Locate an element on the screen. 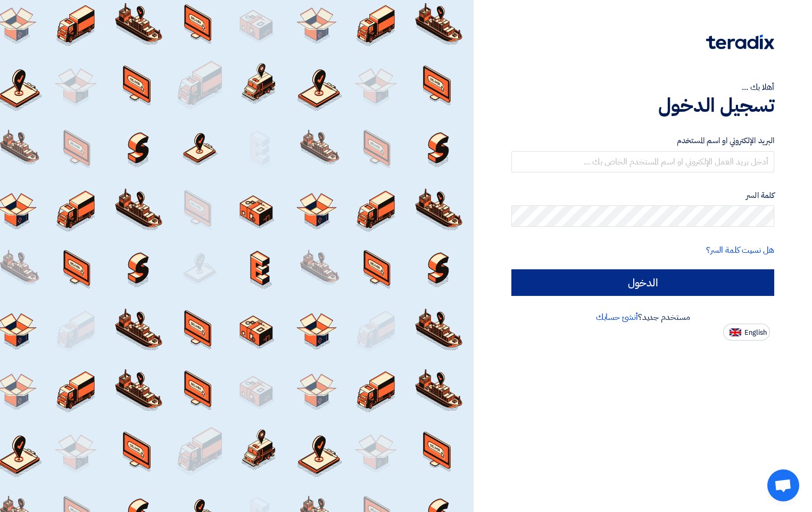 This screenshot has height=512, width=812. label: كلمة السر is located at coordinates (643, 195).